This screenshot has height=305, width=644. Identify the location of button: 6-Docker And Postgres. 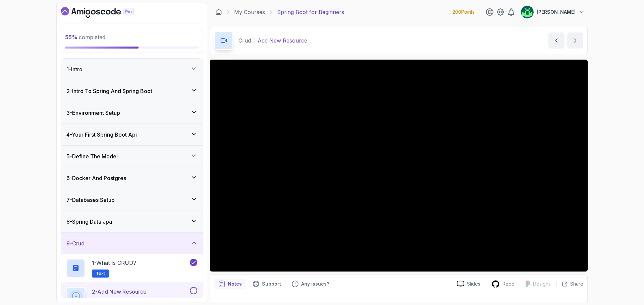
(132, 178).